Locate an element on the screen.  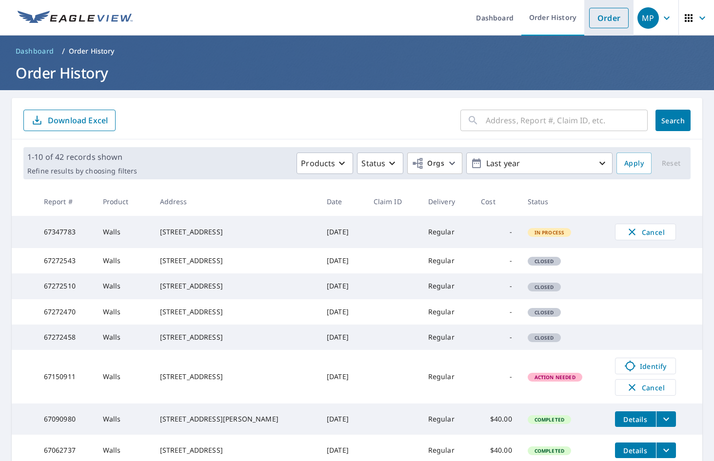
img: EV Logo is located at coordinates (75, 18).